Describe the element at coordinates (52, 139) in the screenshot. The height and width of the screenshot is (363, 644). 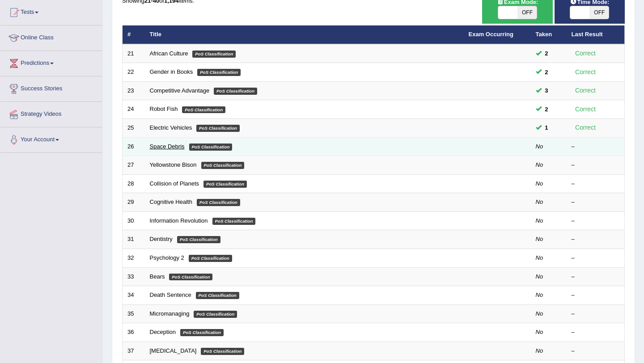
I see `a: Your Account` at that location.